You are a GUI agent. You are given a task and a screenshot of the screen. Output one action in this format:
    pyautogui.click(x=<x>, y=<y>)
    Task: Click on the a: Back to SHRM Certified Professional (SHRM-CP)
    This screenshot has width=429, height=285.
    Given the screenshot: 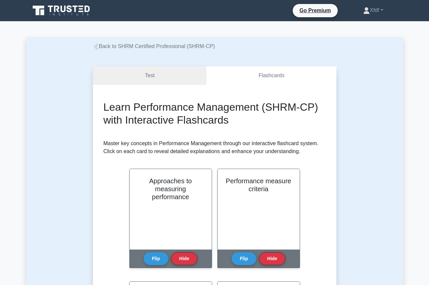 What is the action you would take?
    pyautogui.click(x=154, y=46)
    